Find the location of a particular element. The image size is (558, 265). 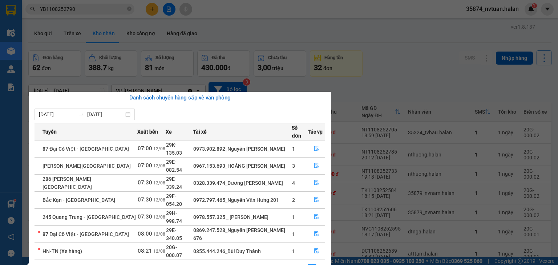

span: Tác vụ is located at coordinates (315, 132).